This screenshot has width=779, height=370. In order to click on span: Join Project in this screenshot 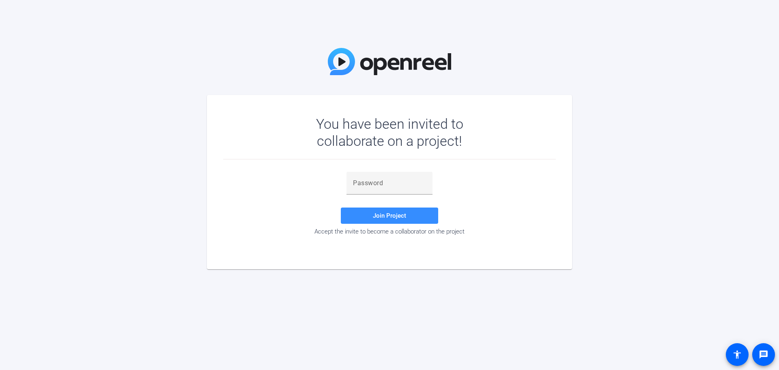, I will do `click(389, 215)`.